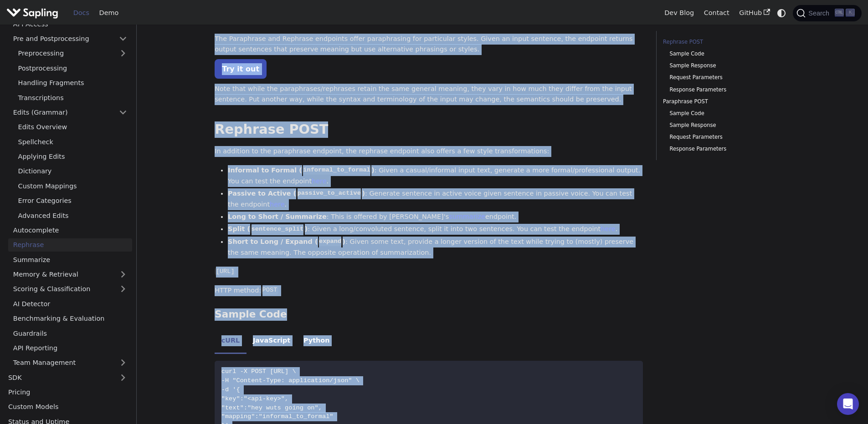 This screenshot has height=424, width=868. What do you see at coordinates (72, 215) in the screenshot?
I see `a: Advanced Edits` at bounding box center [72, 215].